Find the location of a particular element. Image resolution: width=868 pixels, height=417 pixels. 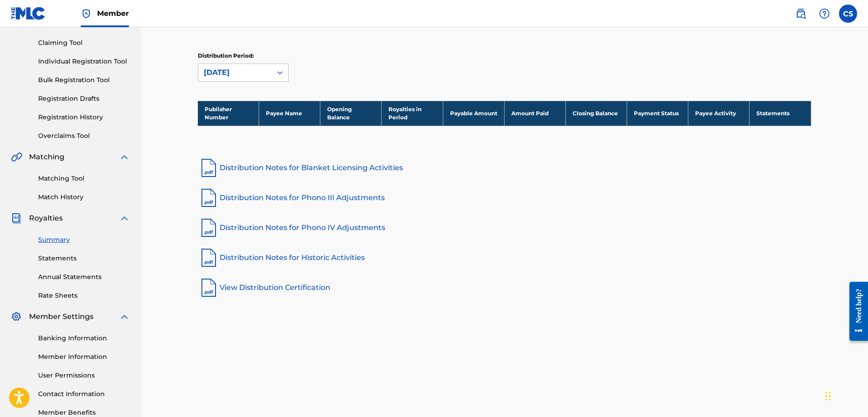

a: Distribution Notes for Blanket Licensing Activities is located at coordinates (504, 168).